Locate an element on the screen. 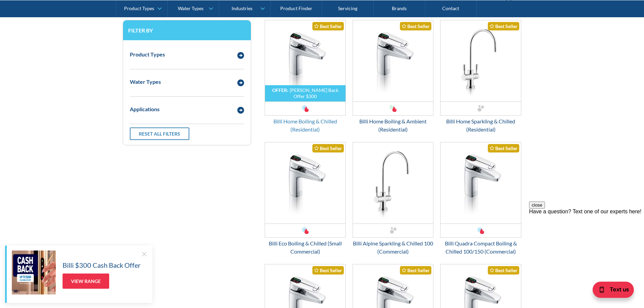  div: Industries is located at coordinates (242, 8).